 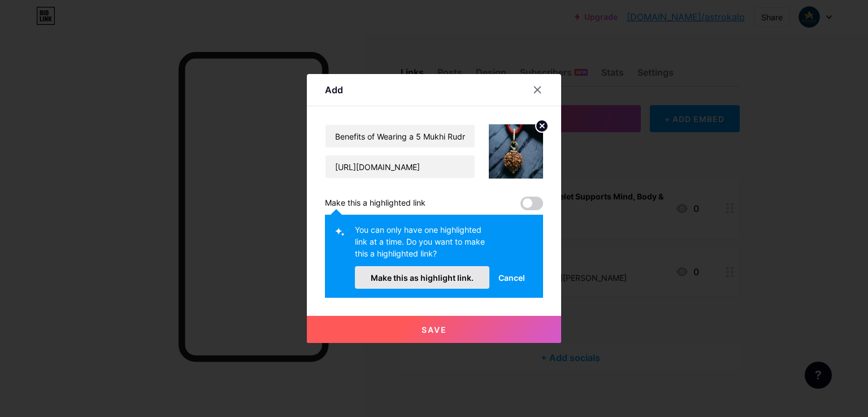 What do you see at coordinates (422, 245) in the screenshot?
I see `div: You can only have one highlighted link at a time. Do you want to make this a highlighted link?` at bounding box center [422, 245].